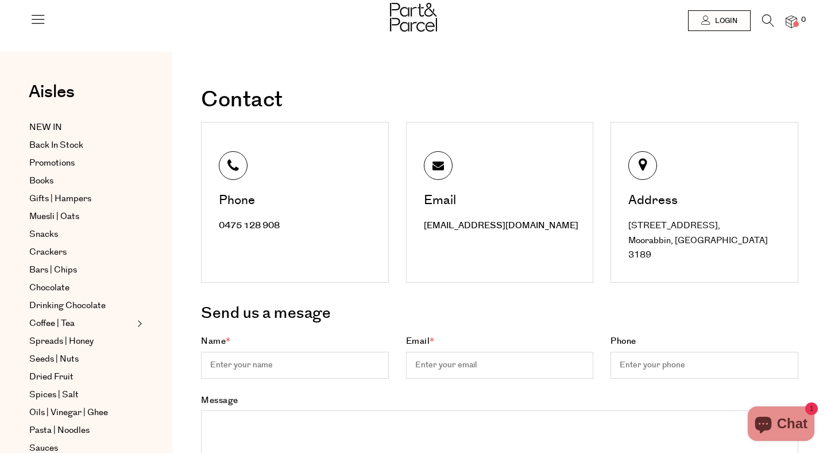 Image resolution: width=827 pixels, height=453 pixels. I want to click on a: Pasta | Noodles, so click(82, 430).